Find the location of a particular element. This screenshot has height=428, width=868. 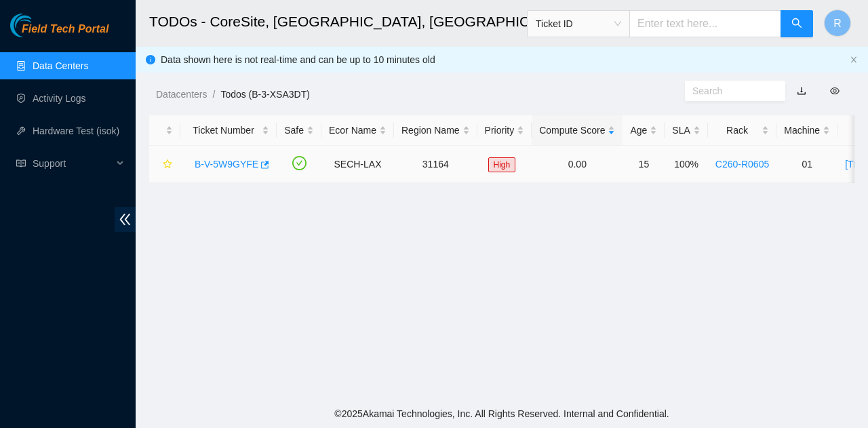

a: Data Centers is located at coordinates (60, 66).